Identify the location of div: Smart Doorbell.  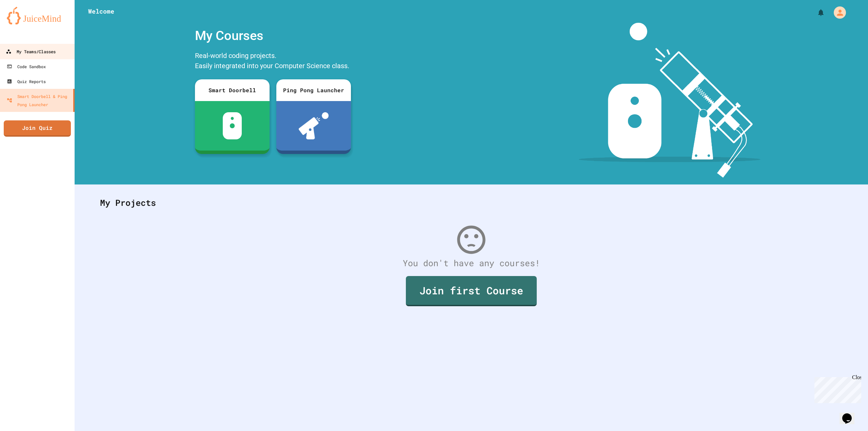
(232, 90).